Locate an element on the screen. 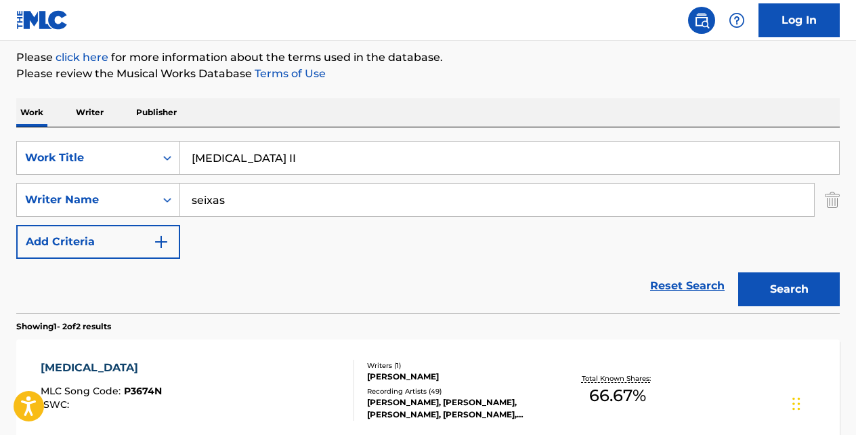  a: click here is located at coordinates (82, 57).